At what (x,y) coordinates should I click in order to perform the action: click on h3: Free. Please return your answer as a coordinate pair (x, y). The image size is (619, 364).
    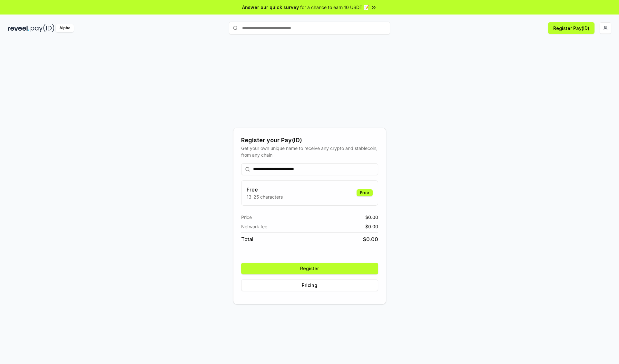
    Looking at the image, I should click on (265, 190).